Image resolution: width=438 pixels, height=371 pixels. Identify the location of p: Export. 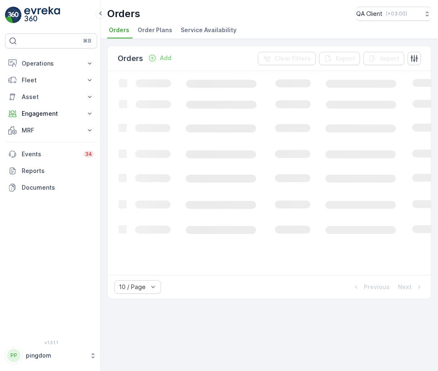
(346, 58).